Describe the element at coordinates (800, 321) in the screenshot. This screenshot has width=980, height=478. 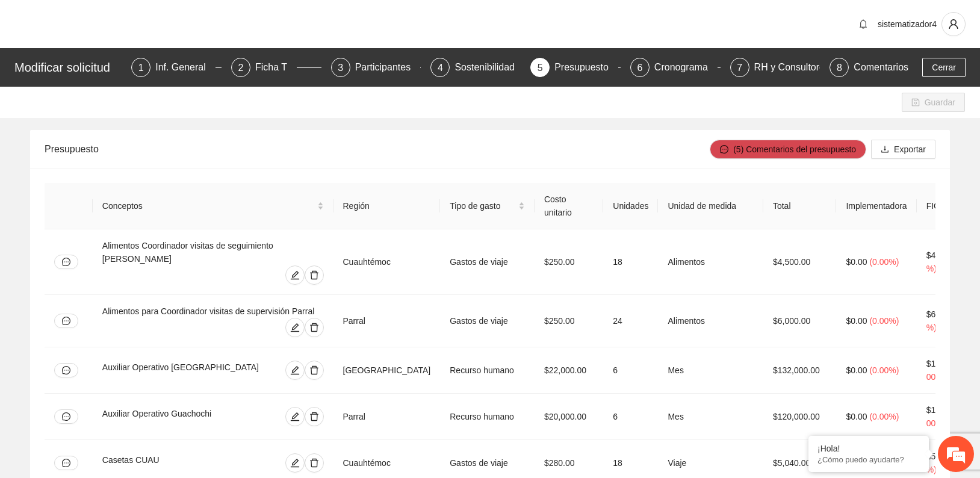
I see `td: $6,000.00` at that location.